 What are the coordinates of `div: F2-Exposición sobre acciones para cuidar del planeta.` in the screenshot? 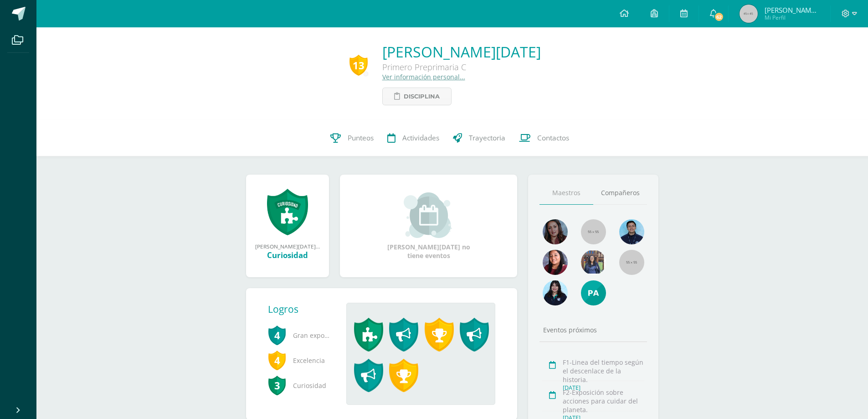 It's located at (604, 401).